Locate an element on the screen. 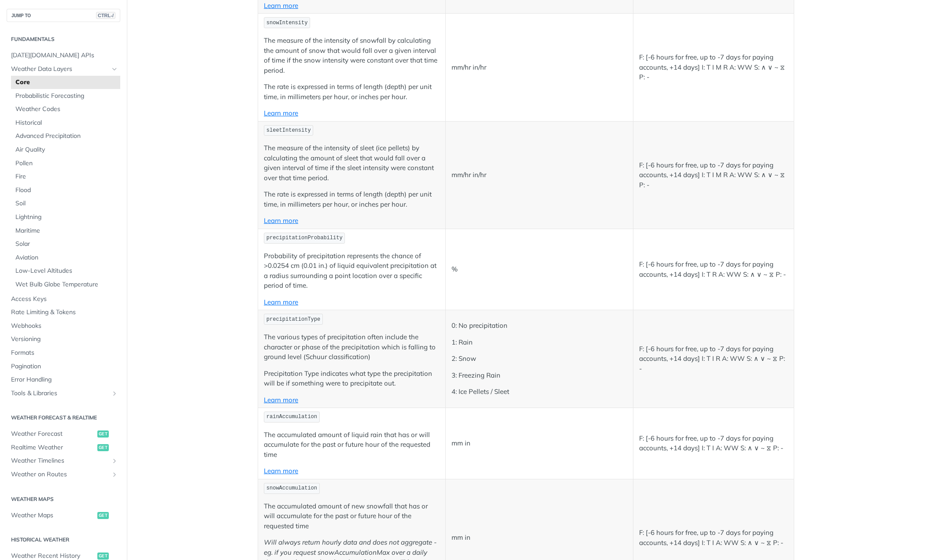 This screenshot has width=925, height=560. span: precipitationType is located at coordinates (294, 319).